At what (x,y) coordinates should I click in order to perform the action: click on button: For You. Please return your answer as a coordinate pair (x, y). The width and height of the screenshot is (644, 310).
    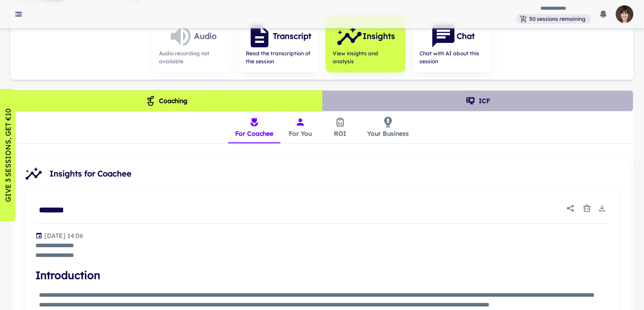
    Looking at the image, I should click on (300, 127).